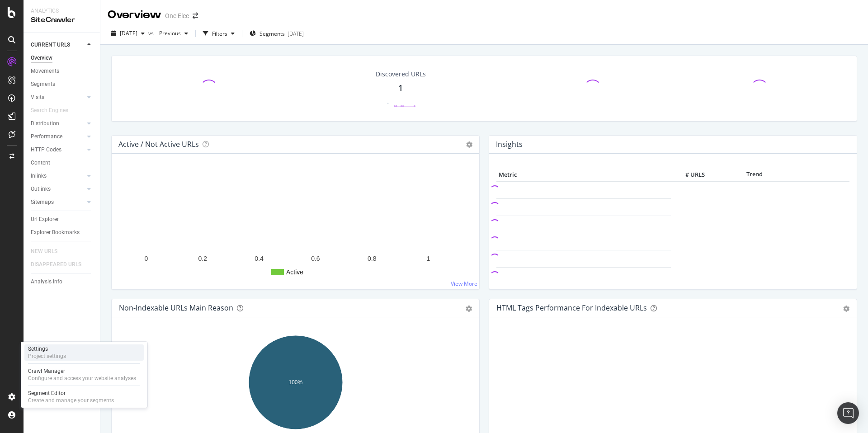  I want to click on text: 0, so click(147, 259).